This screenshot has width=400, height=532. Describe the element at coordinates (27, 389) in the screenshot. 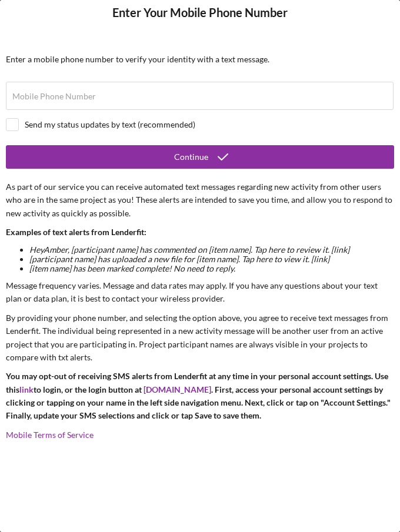

I see `a: link` at that location.